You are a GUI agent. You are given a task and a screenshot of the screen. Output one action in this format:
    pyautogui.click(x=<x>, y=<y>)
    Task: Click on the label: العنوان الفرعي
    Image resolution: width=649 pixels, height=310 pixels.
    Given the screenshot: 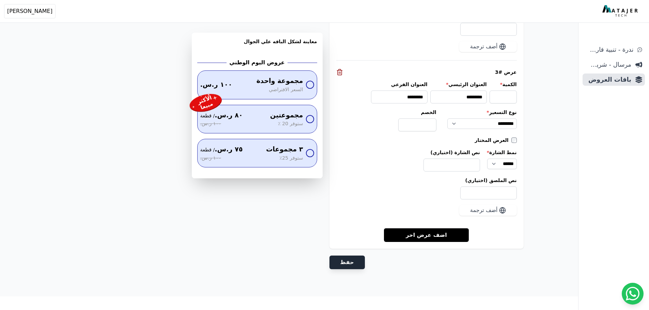 What is the action you would take?
    pyautogui.click(x=399, y=84)
    